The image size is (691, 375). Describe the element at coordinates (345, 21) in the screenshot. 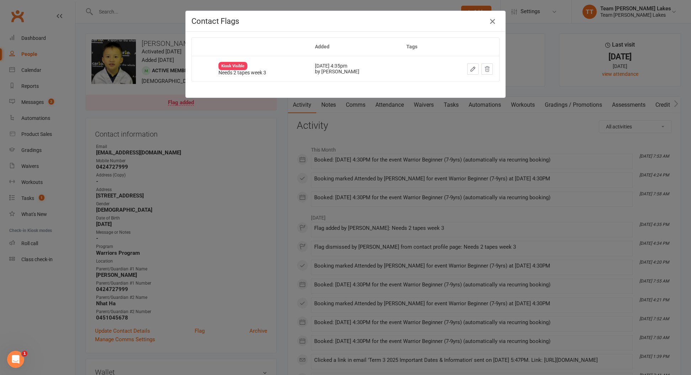

I see `h4: Contact Flags` at that location.